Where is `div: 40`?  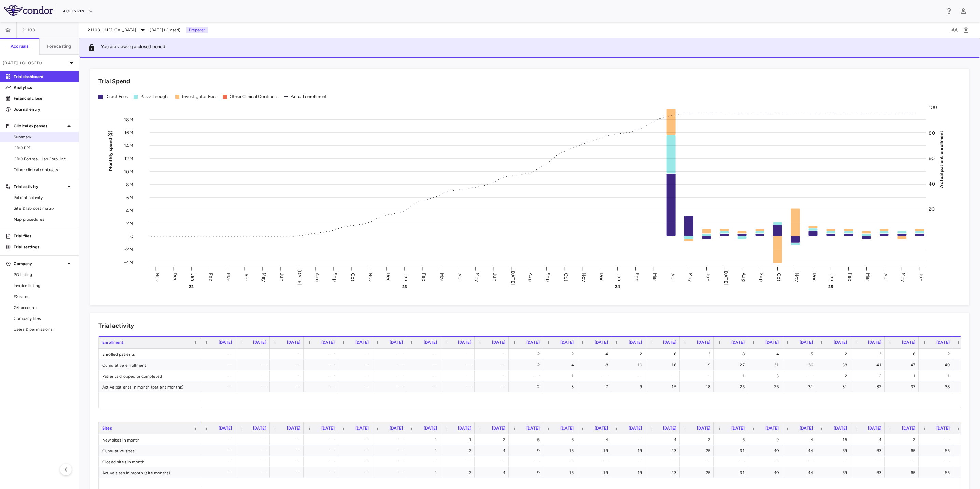
div: 40 is located at coordinates (767, 451).